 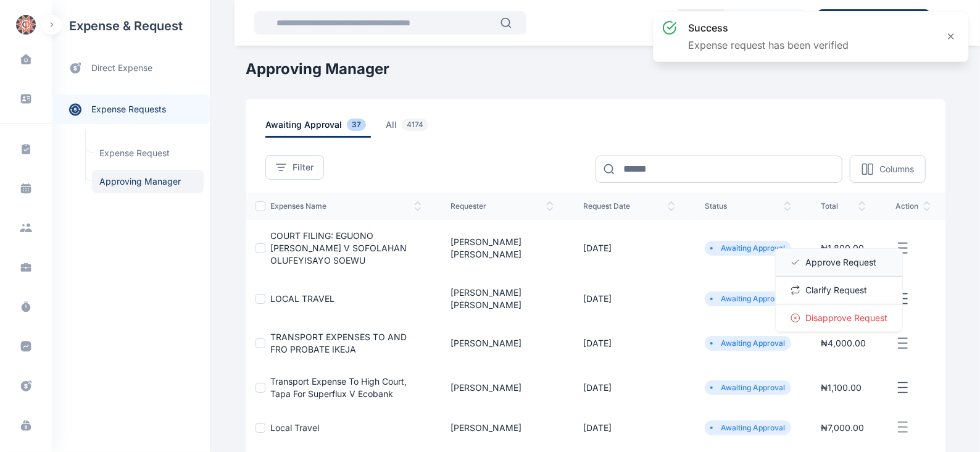 I want to click on span: total, so click(x=843, y=207).